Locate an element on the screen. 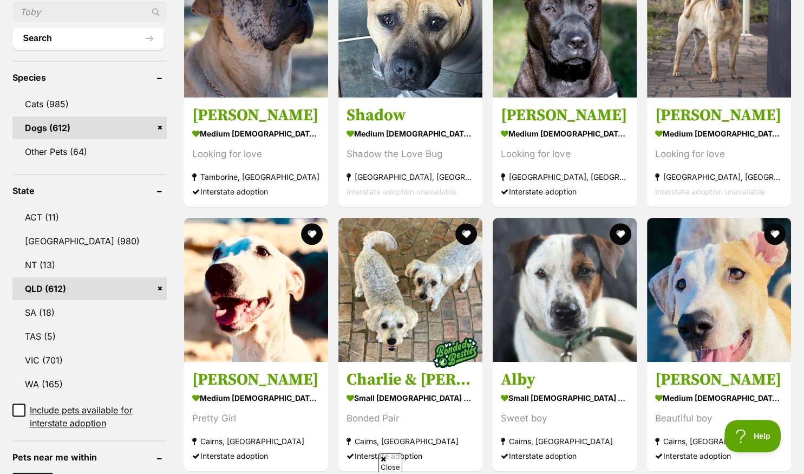 Image resolution: width=804 pixels, height=474 pixels. img: Charlie & Isa - Maltese Dog is located at coordinates (410, 290).